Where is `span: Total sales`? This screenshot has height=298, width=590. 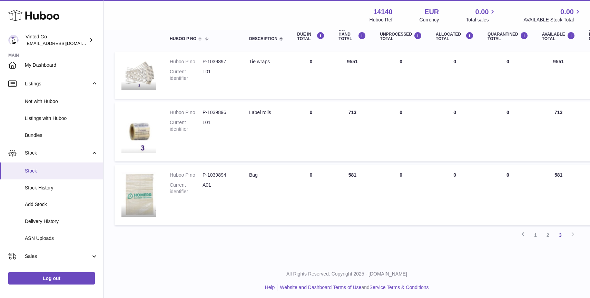
span: Total sales is located at coordinates (481, 20).